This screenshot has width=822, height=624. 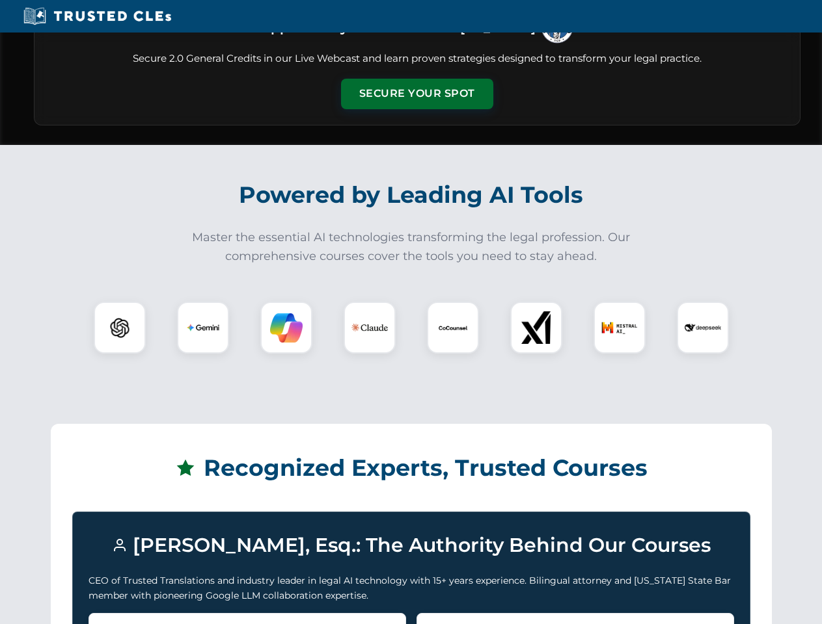 What do you see at coordinates (453, 328) in the screenshot?
I see `div: CoCounsel` at bounding box center [453, 328].